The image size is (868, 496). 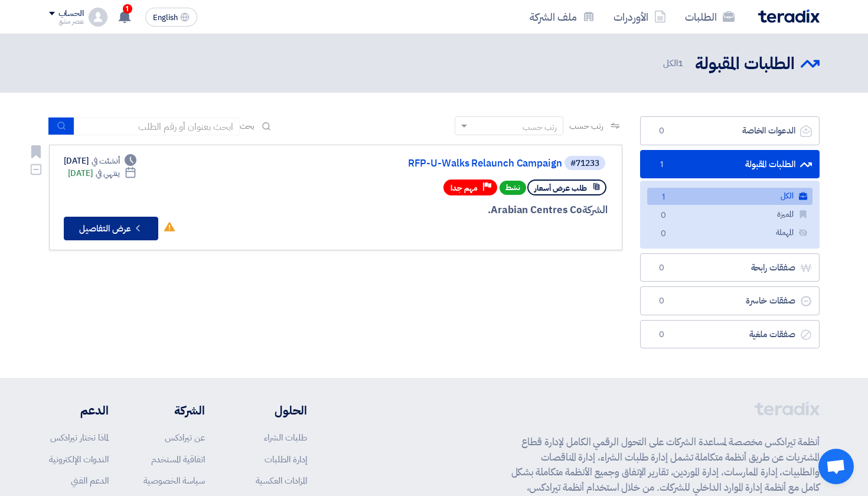 I want to click on a: الندوات الإلكترونية, so click(x=79, y=460).